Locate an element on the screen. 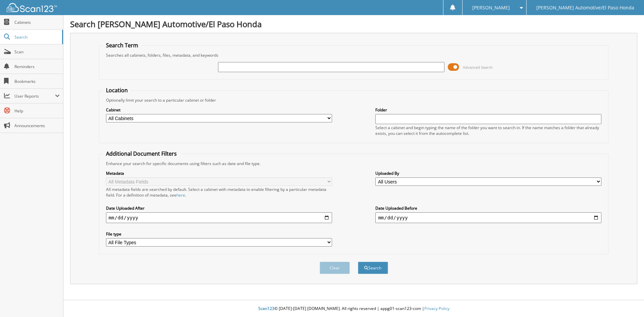  span: Help is located at coordinates (37, 111).